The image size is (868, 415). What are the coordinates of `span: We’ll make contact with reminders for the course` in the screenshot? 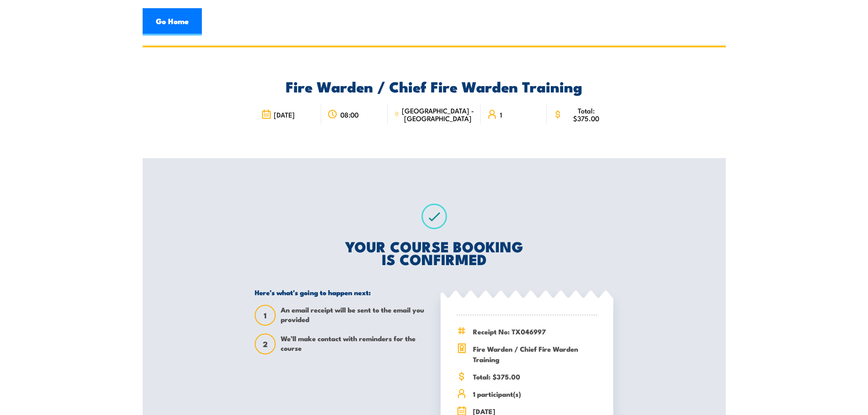 It's located at (354, 344).